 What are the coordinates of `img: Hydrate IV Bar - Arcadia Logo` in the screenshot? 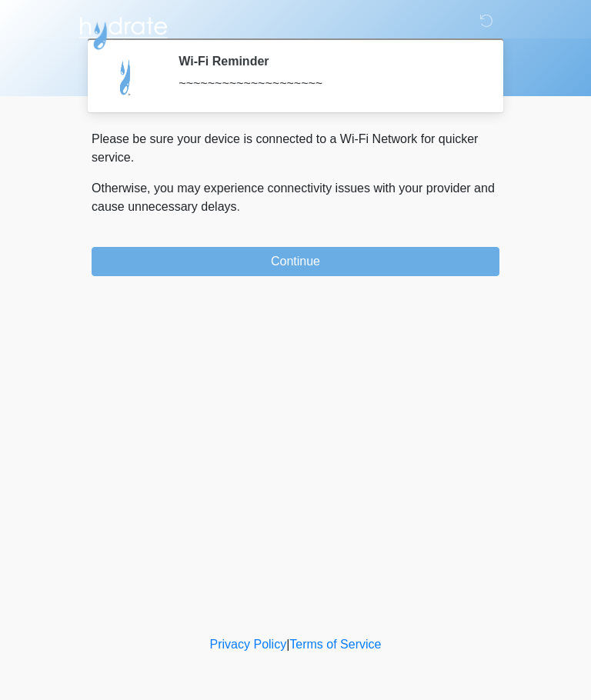 It's located at (123, 31).